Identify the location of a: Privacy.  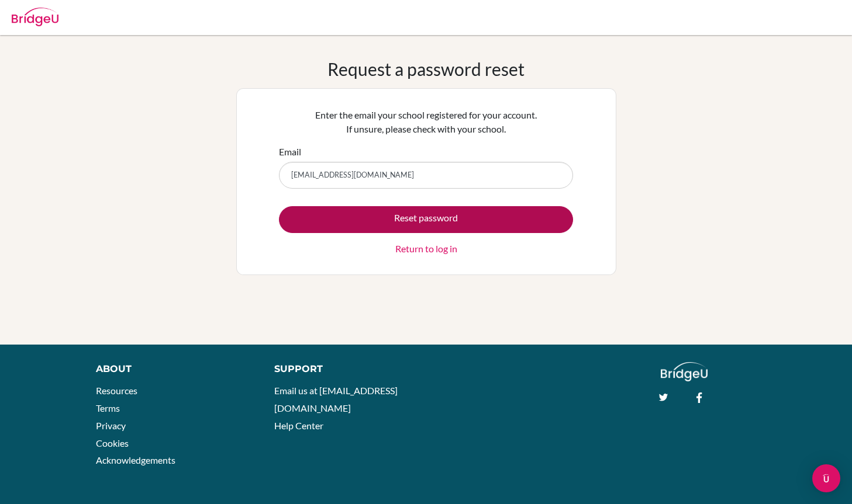
(110, 425).